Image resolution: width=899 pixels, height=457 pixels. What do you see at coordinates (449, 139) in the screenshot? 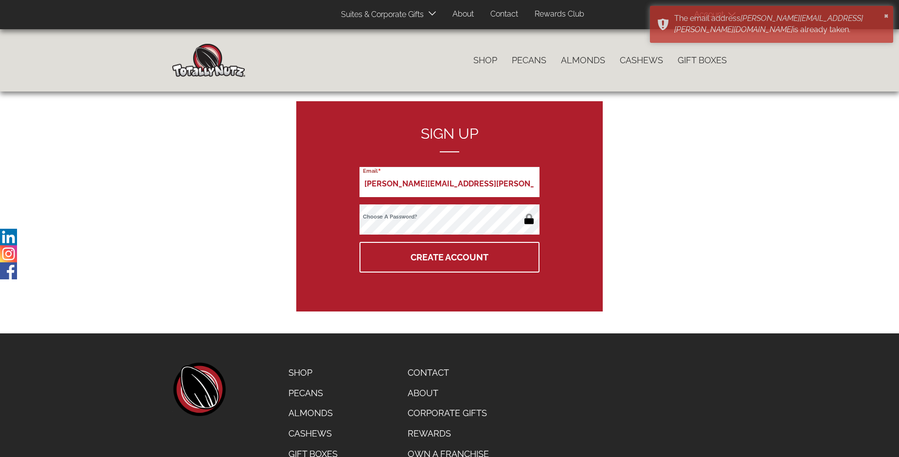
I see `h2: Sign up` at bounding box center [449, 139].